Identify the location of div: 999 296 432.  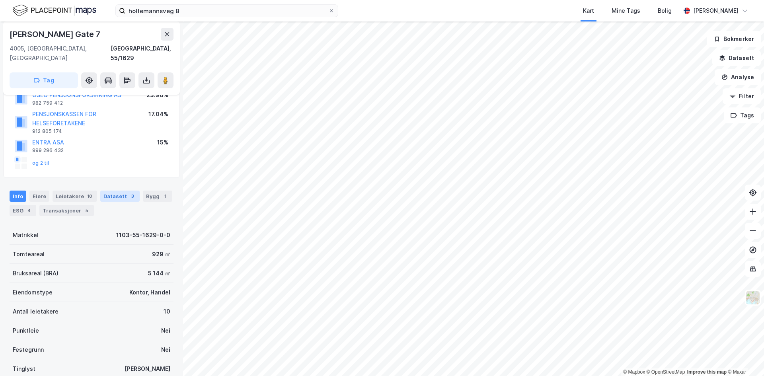
(48, 150).